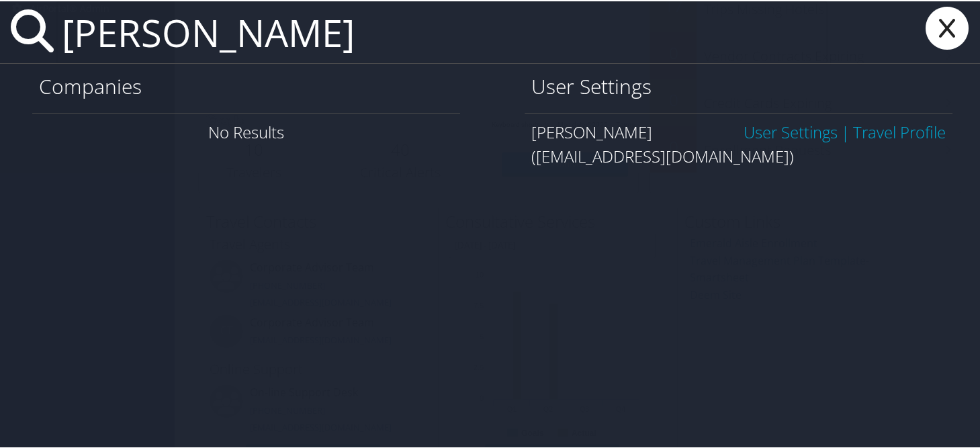 The height and width of the screenshot is (448, 980). Describe the element at coordinates (900, 130) in the screenshot. I see `a: View OBT Profile` at that location.